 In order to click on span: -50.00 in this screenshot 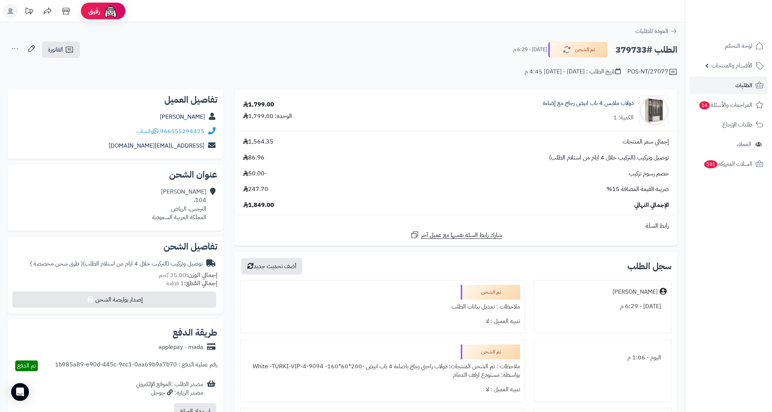, I will do `click(255, 174)`.